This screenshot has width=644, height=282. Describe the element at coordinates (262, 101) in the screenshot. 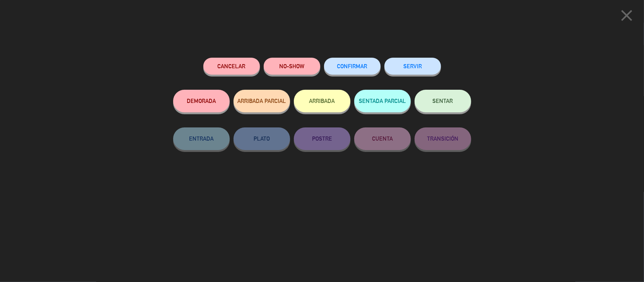

I see `button: ARRIBADA PARCIAL` at that location.